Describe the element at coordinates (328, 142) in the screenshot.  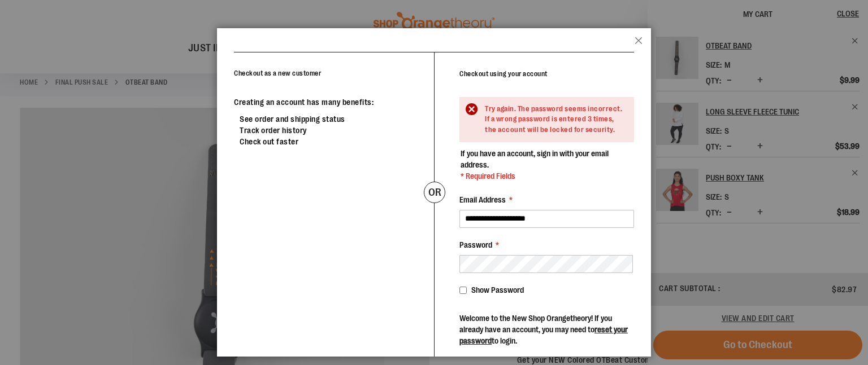
I see `li: Check out faster` at that location.